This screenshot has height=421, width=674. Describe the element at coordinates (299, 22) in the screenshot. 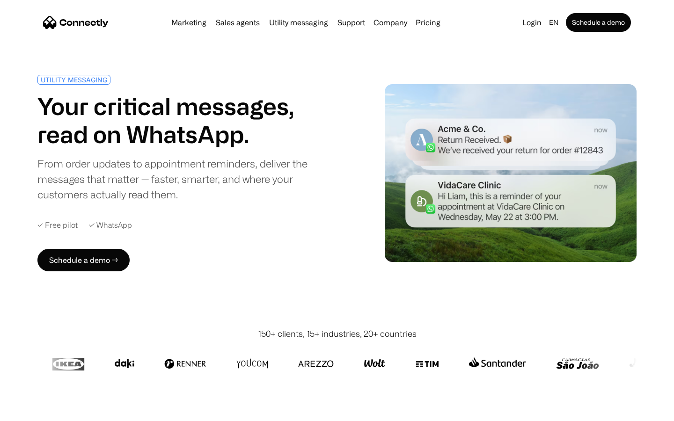

I see `a: Utility messaging` at that location.